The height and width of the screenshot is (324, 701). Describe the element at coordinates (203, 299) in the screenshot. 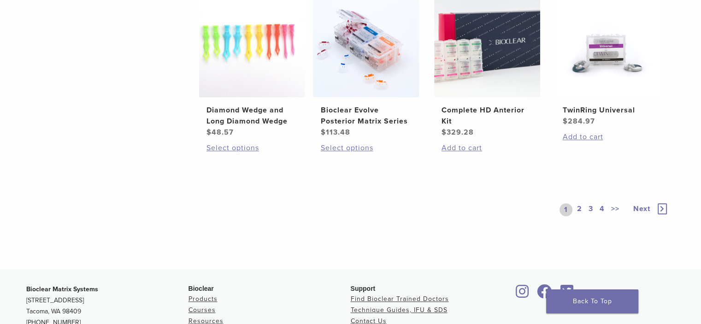

I see `a: Products` at that location.